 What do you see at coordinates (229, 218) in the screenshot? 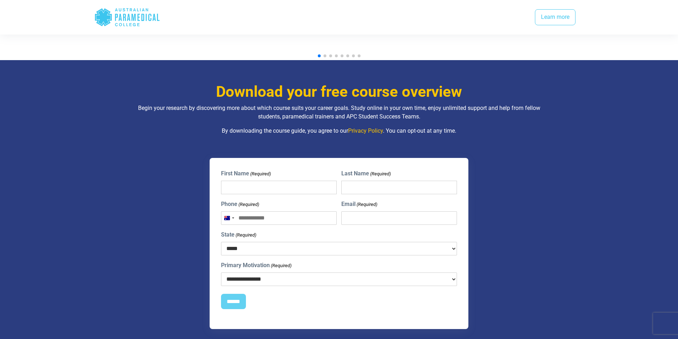
I see `button: Selected country` at bounding box center [229, 218].